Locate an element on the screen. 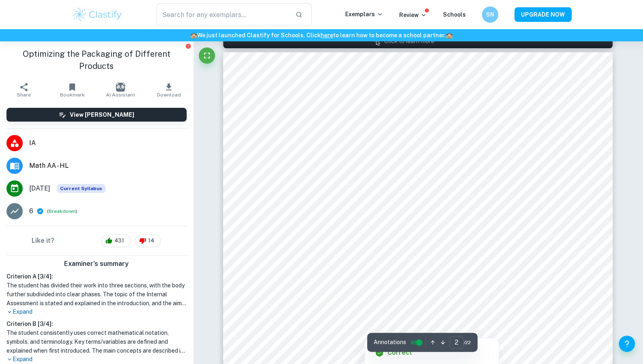  img: AI Assistant is located at coordinates (120, 87).